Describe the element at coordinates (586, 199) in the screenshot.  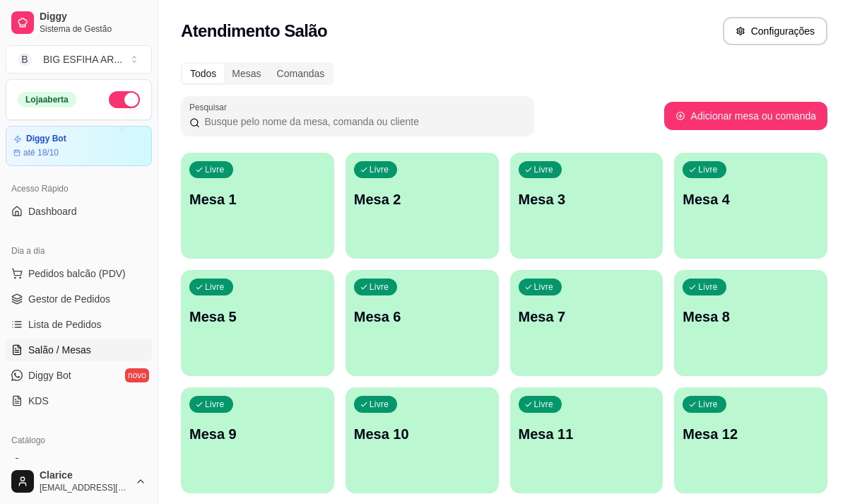
I see `p: Mesa 3` at that location.